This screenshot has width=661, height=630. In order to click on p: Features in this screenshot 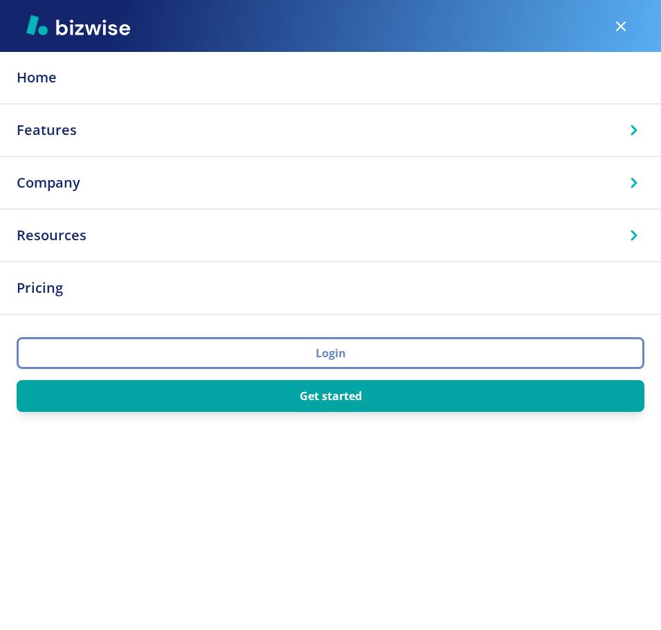, I will do `click(330, 130)`.